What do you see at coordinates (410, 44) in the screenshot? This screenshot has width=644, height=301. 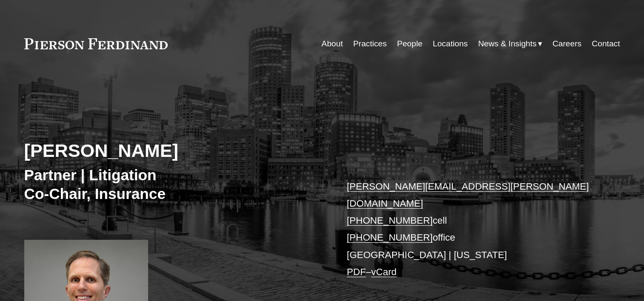 I see `a: People` at bounding box center [410, 44].